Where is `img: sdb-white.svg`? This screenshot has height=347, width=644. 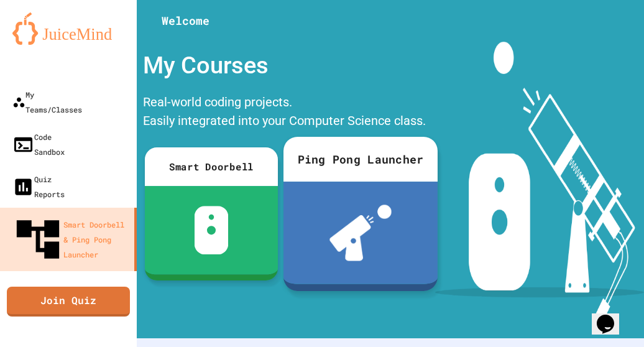 img: sdb-white.svg is located at coordinates (210, 230).